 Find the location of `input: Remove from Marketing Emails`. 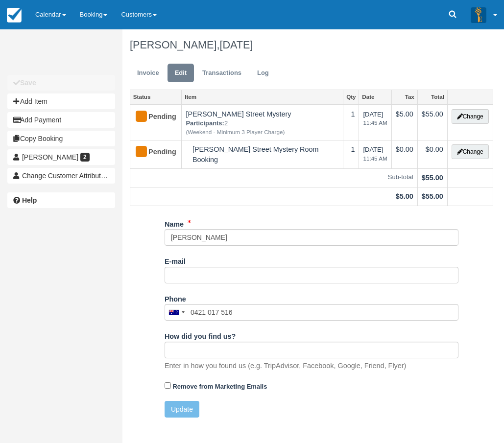

input: Remove from Marketing Emails is located at coordinates (167, 385).